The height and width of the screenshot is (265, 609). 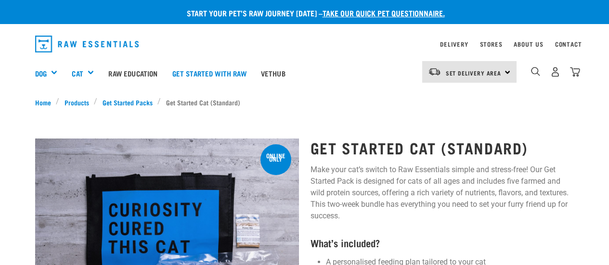 What do you see at coordinates (535, 71) in the screenshot?
I see `img: home-icon-1@2x.png` at bounding box center [535, 71].